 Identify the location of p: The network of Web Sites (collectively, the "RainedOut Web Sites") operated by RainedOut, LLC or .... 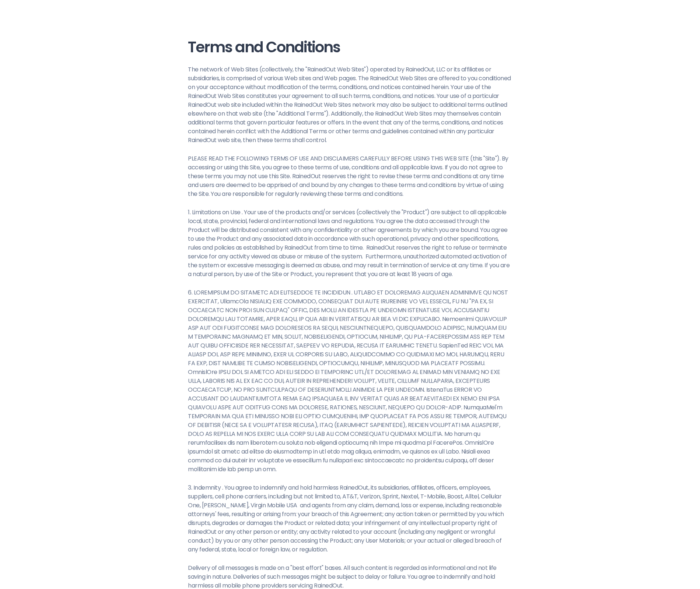
(350, 105).